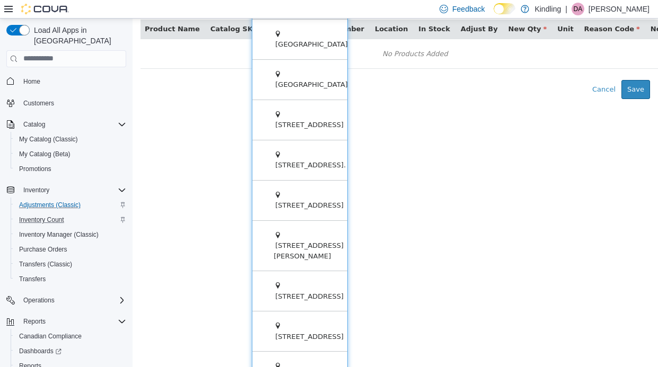 Image resolution: width=658 pixels, height=367 pixels. I want to click on button: Product Name, so click(41, 11).